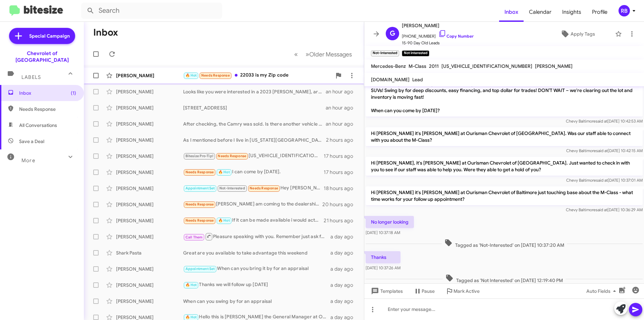 This screenshot has width=644, height=320. What do you see at coordinates (572, 12) in the screenshot?
I see `span: Insights` at bounding box center [572, 12].